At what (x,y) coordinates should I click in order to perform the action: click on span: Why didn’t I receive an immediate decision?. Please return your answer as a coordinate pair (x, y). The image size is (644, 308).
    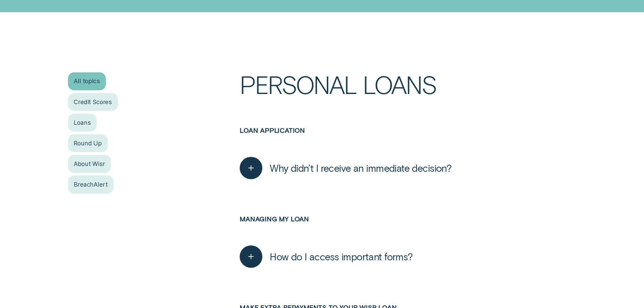
    Looking at the image, I should click on (360, 168).